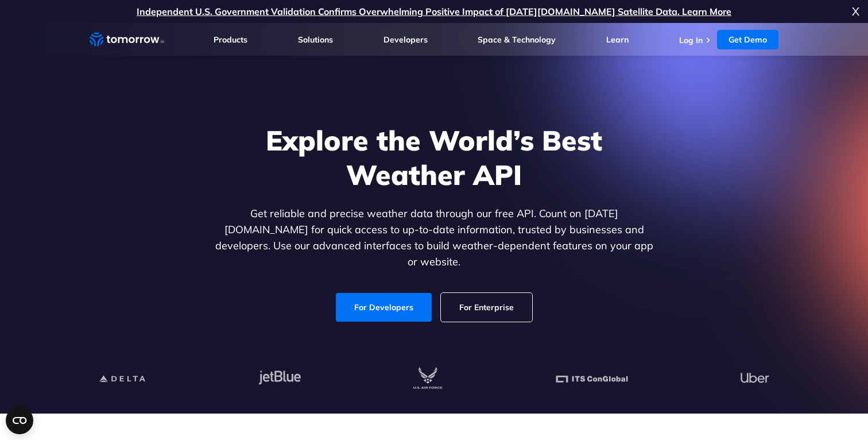 The image size is (868, 440). What do you see at coordinates (486, 307) in the screenshot?
I see `a: For Enterprise` at bounding box center [486, 307].